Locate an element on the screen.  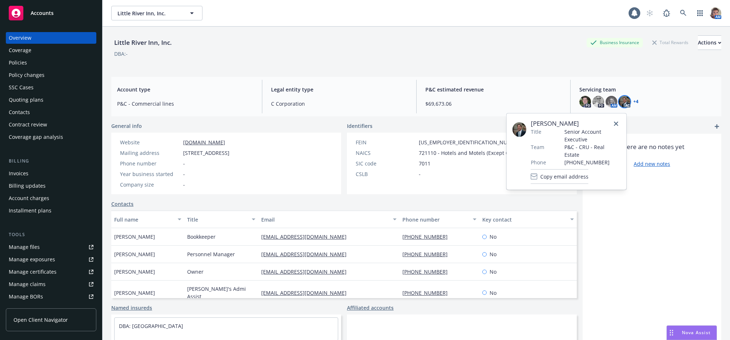
div: Email is located at coordinates (325, 219).